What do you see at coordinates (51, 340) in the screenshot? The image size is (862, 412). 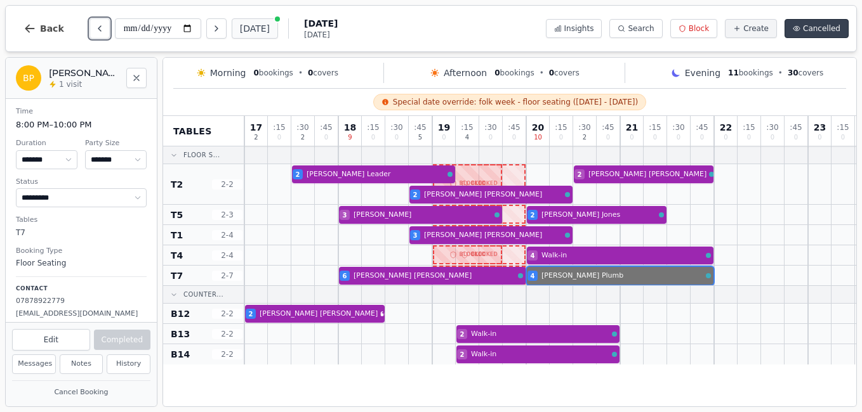 I see `button: Edit` at bounding box center [51, 340].